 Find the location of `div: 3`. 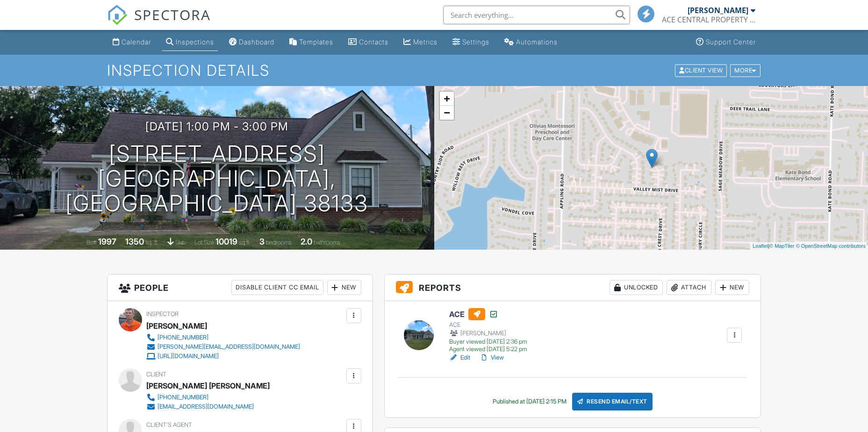

div: 3 is located at coordinates (261, 241).